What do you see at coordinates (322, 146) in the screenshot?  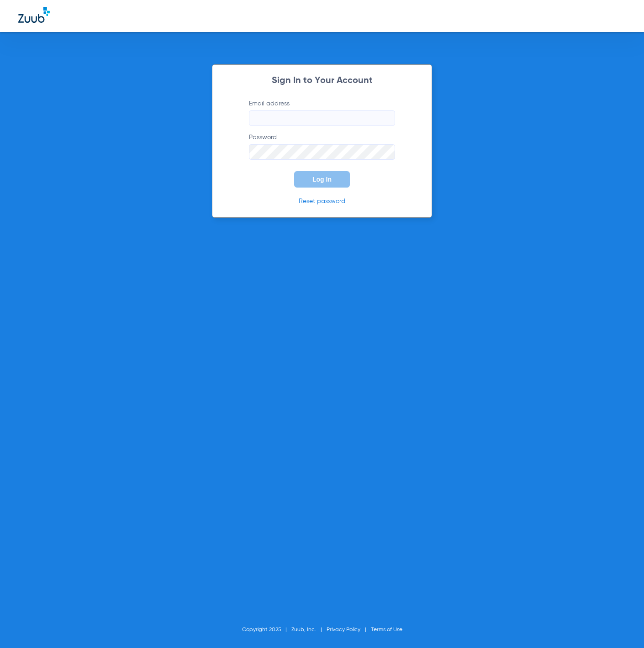 I see `label: Password` at bounding box center [322, 146].